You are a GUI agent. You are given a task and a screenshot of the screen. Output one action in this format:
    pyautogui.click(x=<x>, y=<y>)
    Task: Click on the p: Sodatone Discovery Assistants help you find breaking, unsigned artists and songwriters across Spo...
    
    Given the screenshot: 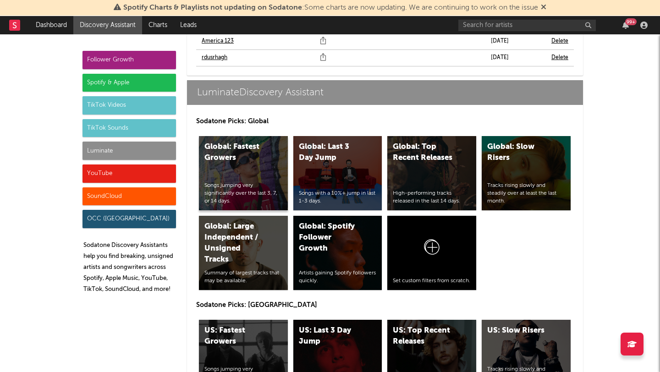 What is the action you would take?
    pyautogui.click(x=130, y=268)
    